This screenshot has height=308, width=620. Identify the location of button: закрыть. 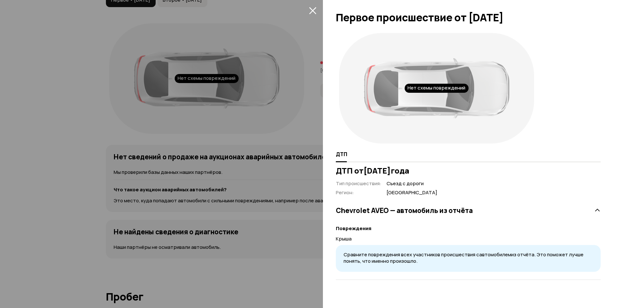
(313, 10).